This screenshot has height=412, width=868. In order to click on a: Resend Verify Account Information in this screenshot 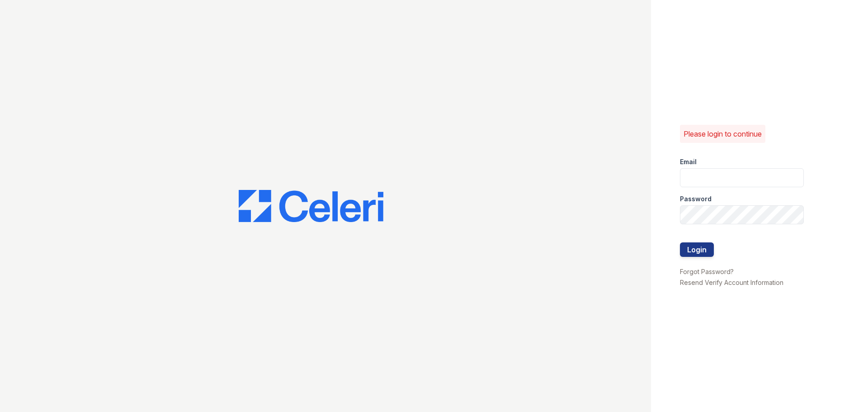, I will do `click(731, 282)`.